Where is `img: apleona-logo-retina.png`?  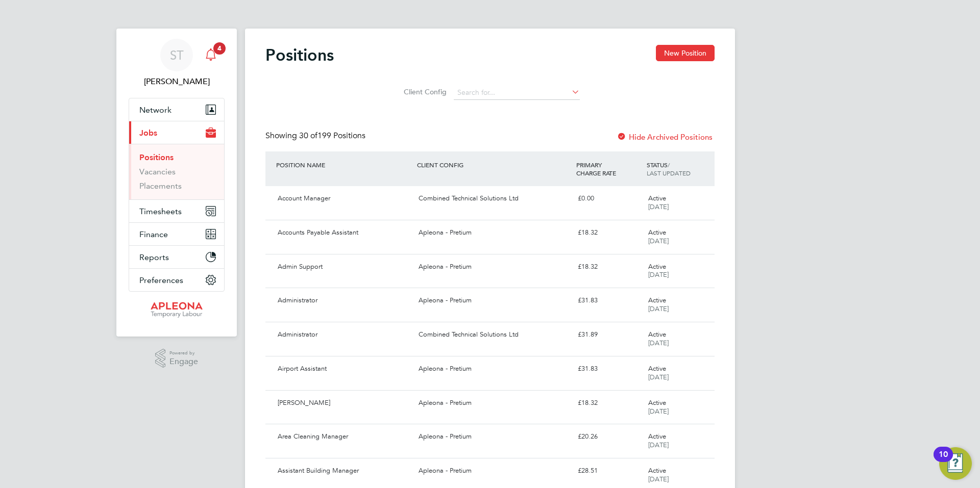 img: apleona-logo-retina.png is located at coordinates (177, 310).